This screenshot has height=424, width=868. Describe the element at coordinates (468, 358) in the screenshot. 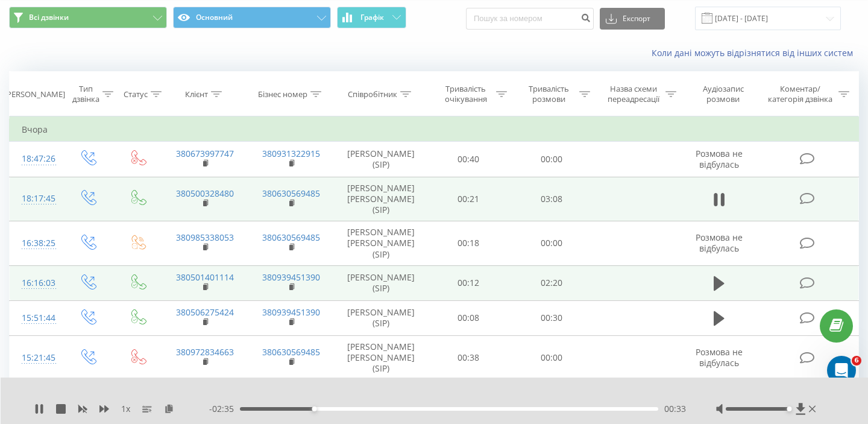

I see `td: 00:38` at that location.